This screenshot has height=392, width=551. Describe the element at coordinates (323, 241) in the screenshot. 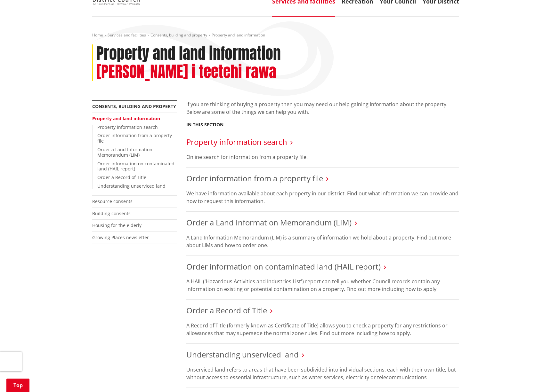

I see `p: A Land Information Memorandum (LIM) is a summary of information we hold about a property. Find ou...` at that location.